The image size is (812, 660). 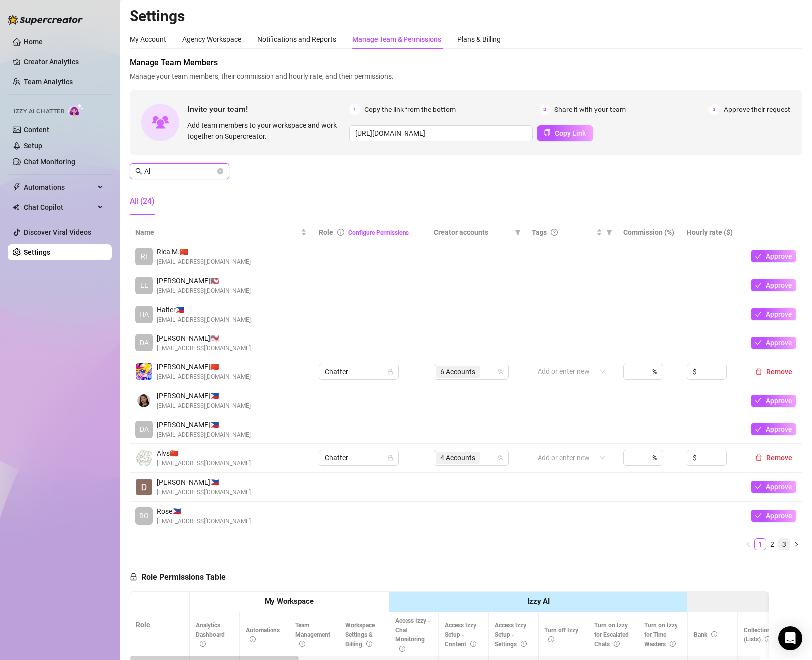 What do you see at coordinates (796, 544) in the screenshot?
I see `button: right` at bounding box center [796, 544].